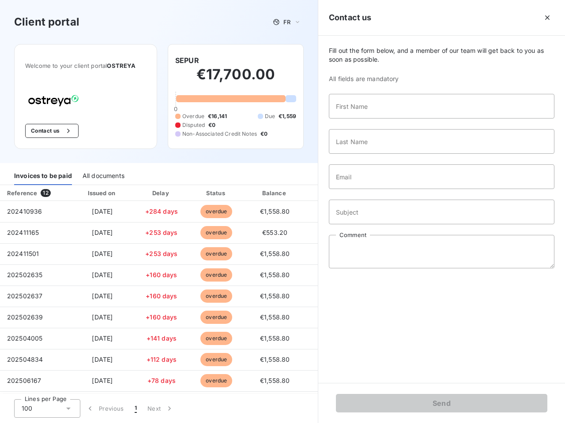 The image size is (565, 423). I want to click on h5: Contact us, so click(350, 18).